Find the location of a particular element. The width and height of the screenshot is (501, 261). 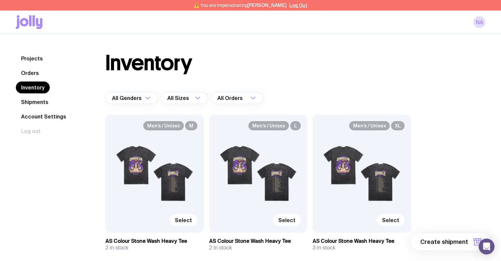

a: Shipments is located at coordinates (35, 102).